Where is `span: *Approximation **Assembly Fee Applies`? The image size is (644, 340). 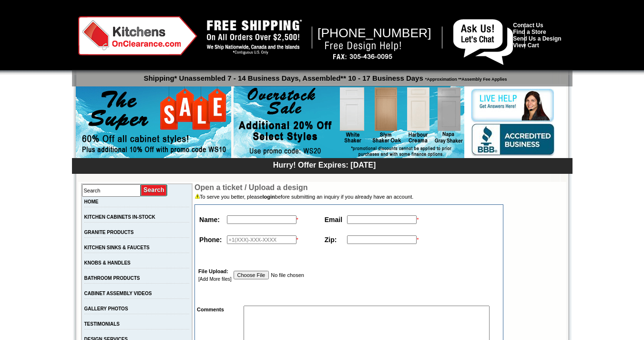 span: *Approximation **Assembly Fee Applies is located at coordinates (466, 78).